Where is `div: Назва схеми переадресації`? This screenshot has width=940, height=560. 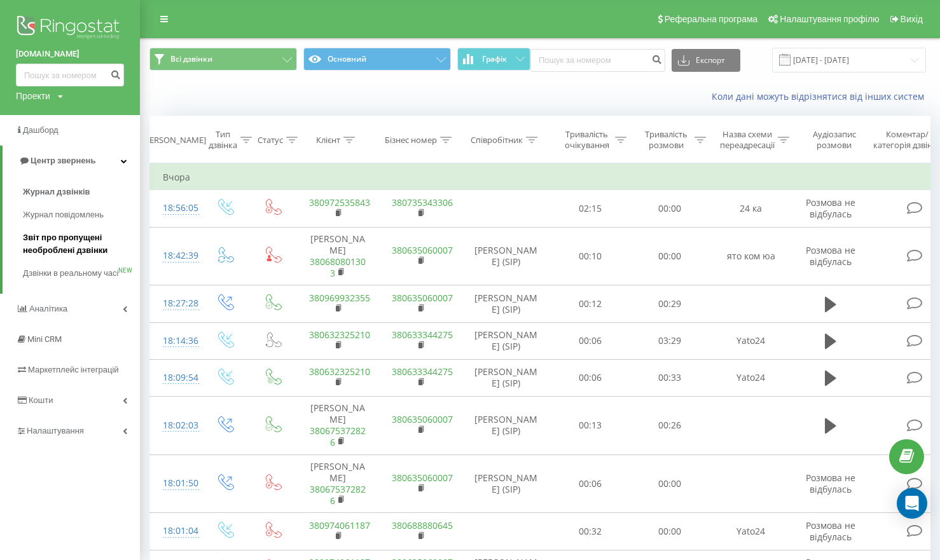 div: Назва схеми переадресації is located at coordinates (747, 140).